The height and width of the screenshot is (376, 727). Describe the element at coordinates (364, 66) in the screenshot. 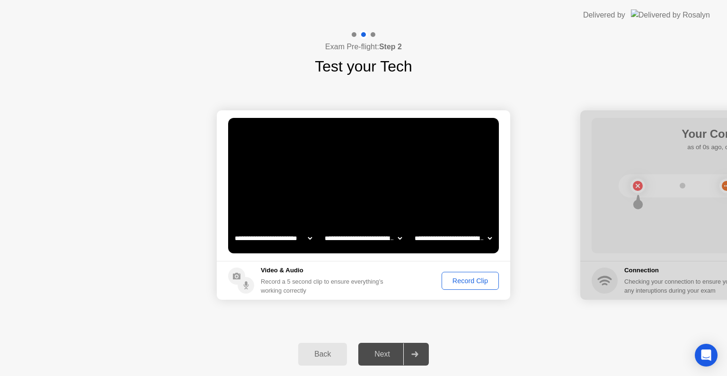

I see `h1: Test your Tech` at that location.